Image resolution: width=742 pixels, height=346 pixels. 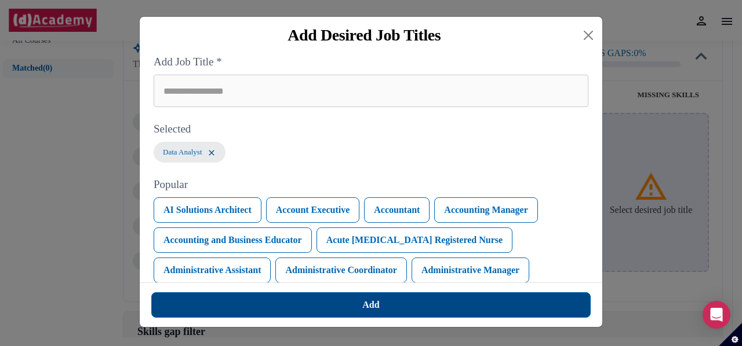 I want to click on button: Accountant, so click(x=396, y=210).